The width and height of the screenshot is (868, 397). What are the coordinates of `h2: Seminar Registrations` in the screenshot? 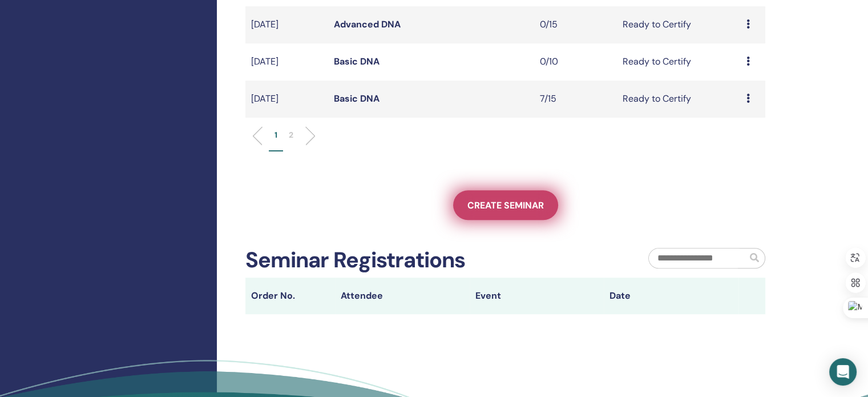 It's located at (355, 260).